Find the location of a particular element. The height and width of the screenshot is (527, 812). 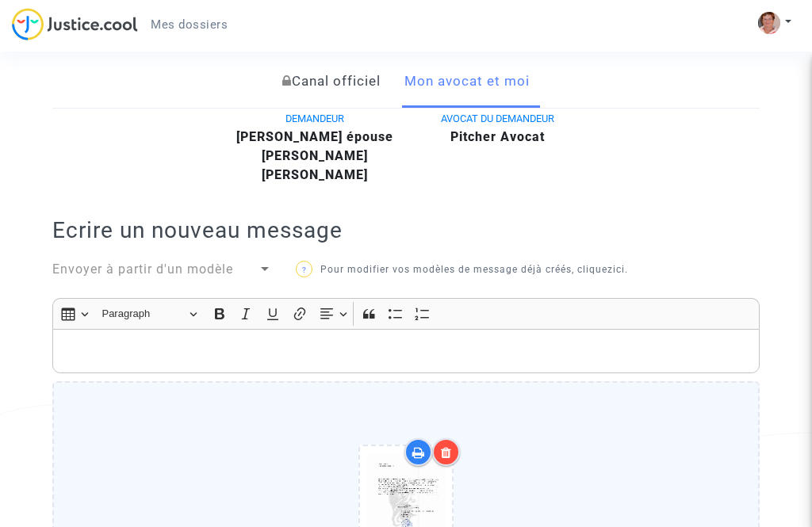

span: Paragraph is located at coordinates (142, 313).